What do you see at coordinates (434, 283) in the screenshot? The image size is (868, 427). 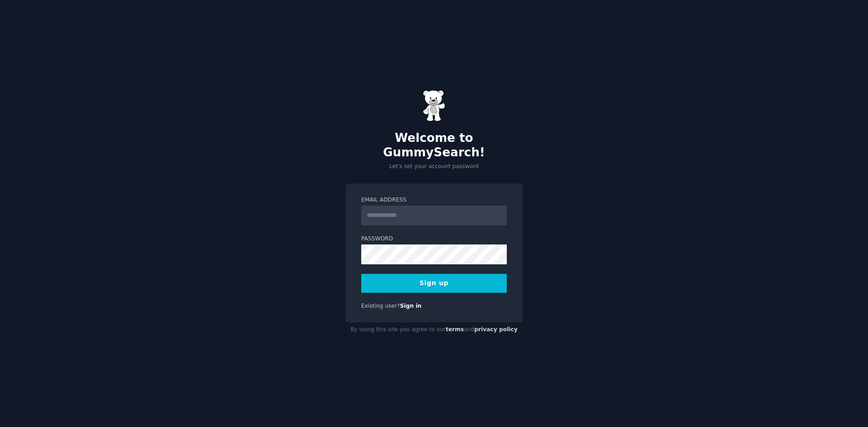 I see `button: Sign up` at bounding box center [434, 283].